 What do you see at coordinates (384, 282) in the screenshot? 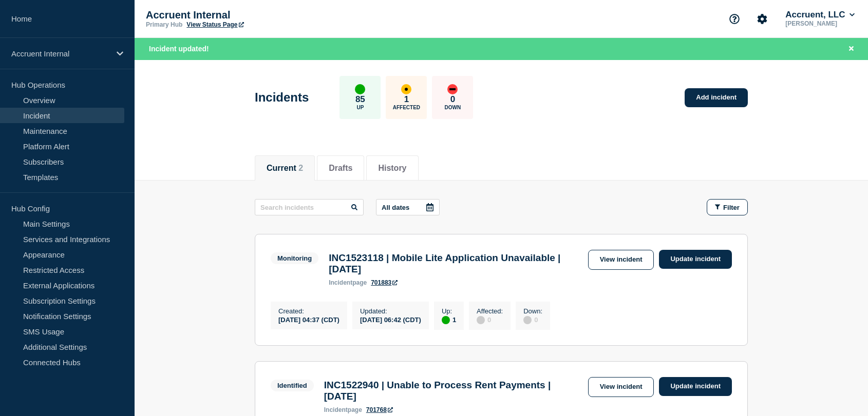
I see `a: 701883` at bounding box center [384, 282].